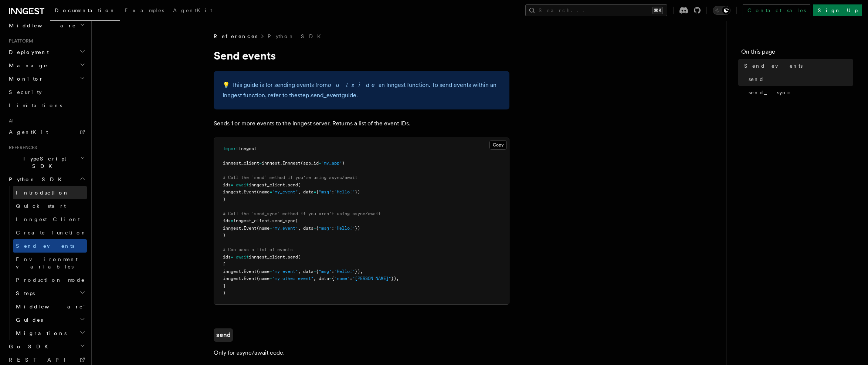  Describe the element at coordinates (319, 95) in the screenshot. I see `a: step.send_event` at that location.